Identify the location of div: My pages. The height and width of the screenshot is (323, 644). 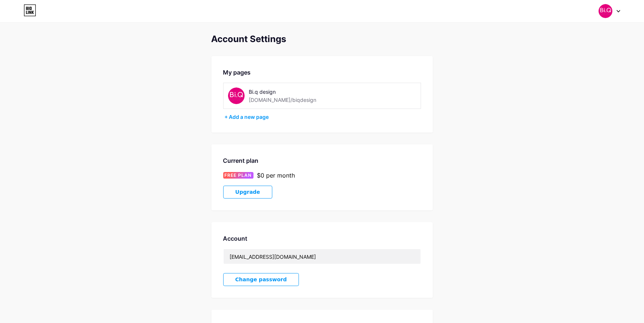
(322, 72).